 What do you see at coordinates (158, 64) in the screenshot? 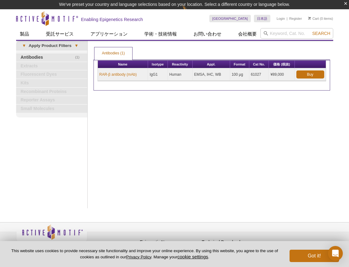
I see `th: Isotype` at bounding box center [158, 64].